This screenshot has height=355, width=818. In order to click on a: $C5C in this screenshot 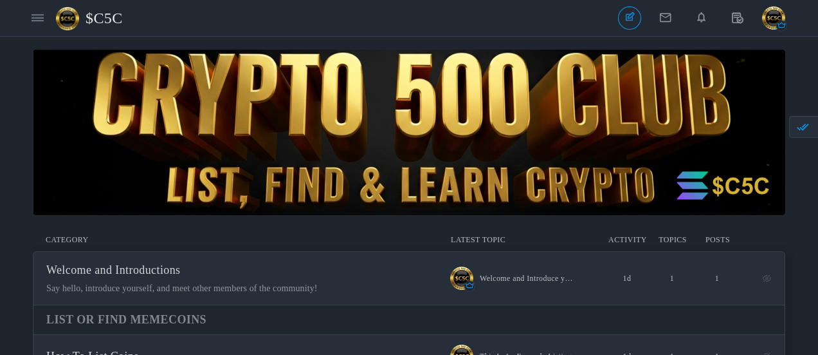, I will do `click(94, 18)`.